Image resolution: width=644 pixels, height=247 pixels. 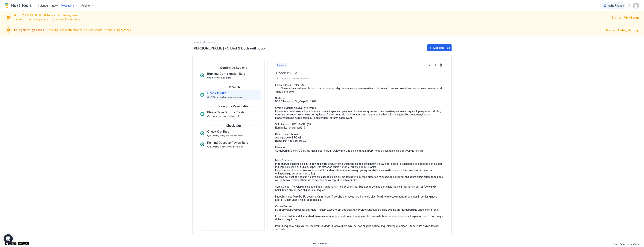 What do you see at coordinates (11, 244) in the screenshot?
I see `a: App Store` at bounding box center [11, 244].